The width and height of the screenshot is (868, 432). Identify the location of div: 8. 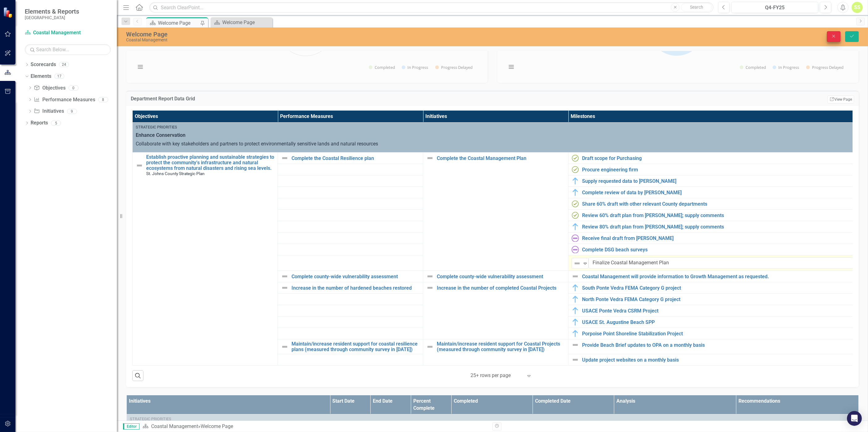
(103, 99).